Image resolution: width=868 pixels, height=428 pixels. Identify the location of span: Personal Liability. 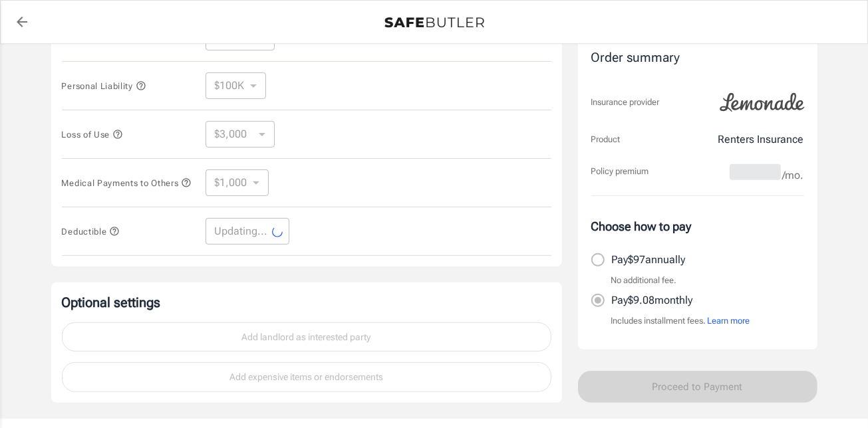
(104, 86).